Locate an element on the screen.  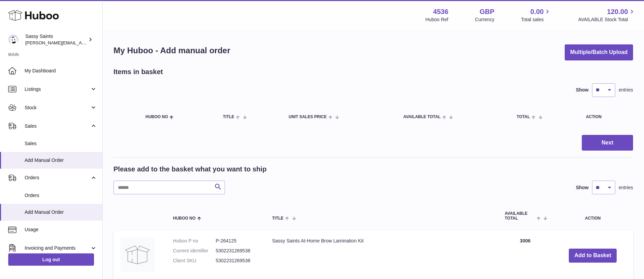
a: Log out is located at coordinates (51, 260).